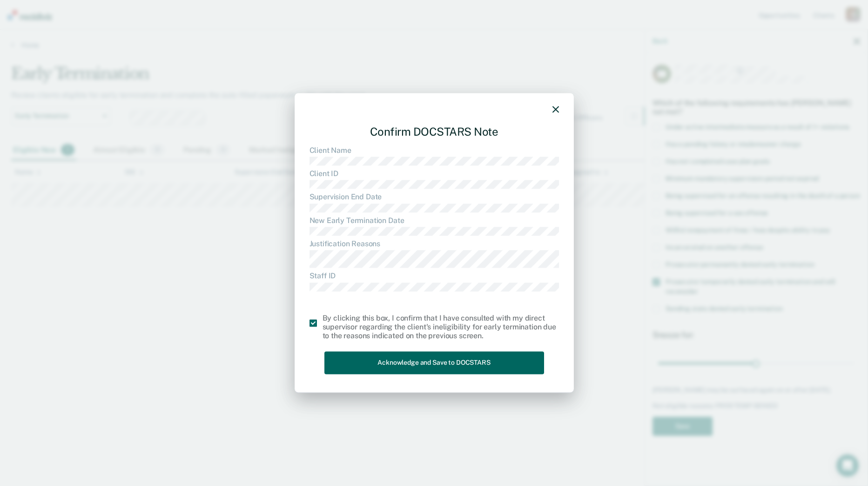  What do you see at coordinates (441, 327) in the screenshot?
I see `div: By clicking this box, I confirm that I have consulted with my direct supervisor regarding the cli...` at bounding box center [441, 327].